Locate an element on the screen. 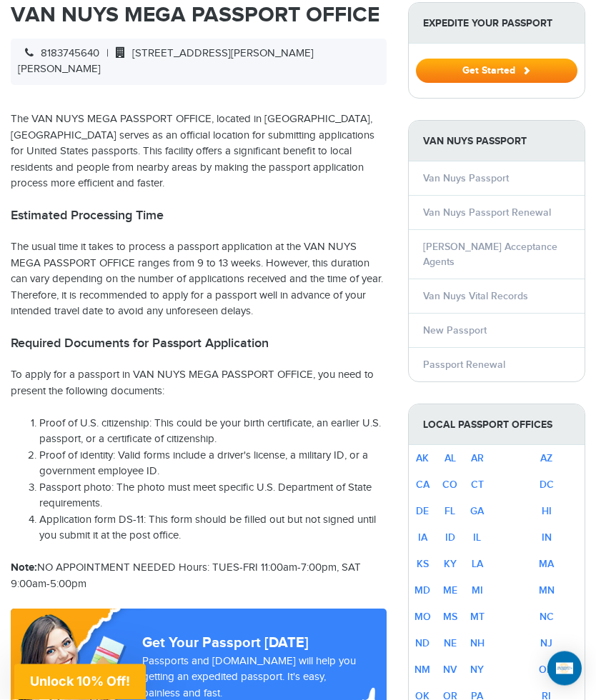  a: Van Nuys Passport Renewal is located at coordinates (487, 213).